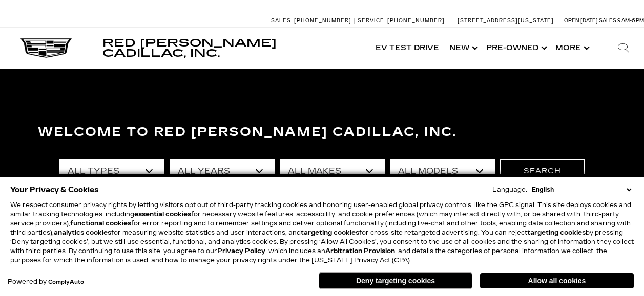 Image resolution: width=644 pixels, height=296 pixels. I want to click on span: Service:, so click(371, 20).